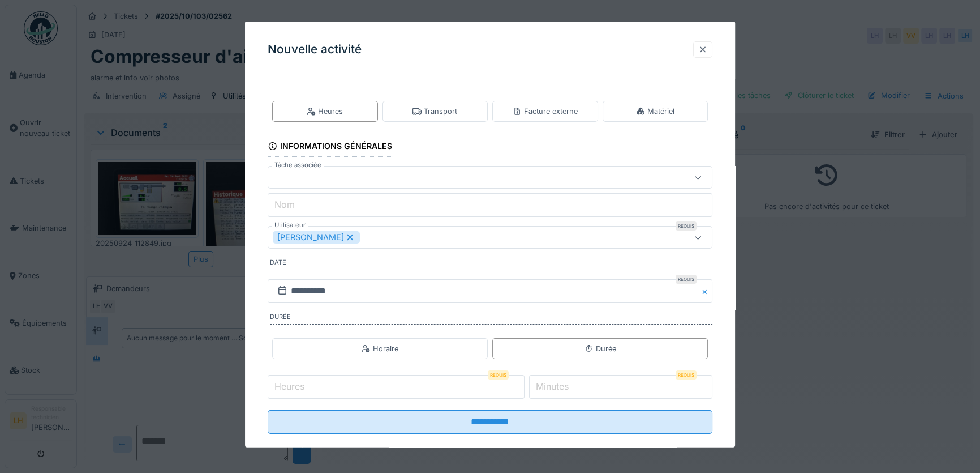 The width and height of the screenshot is (980, 473). Describe the element at coordinates (380, 348) in the screenshot. I see `div: Horaire` at that location.